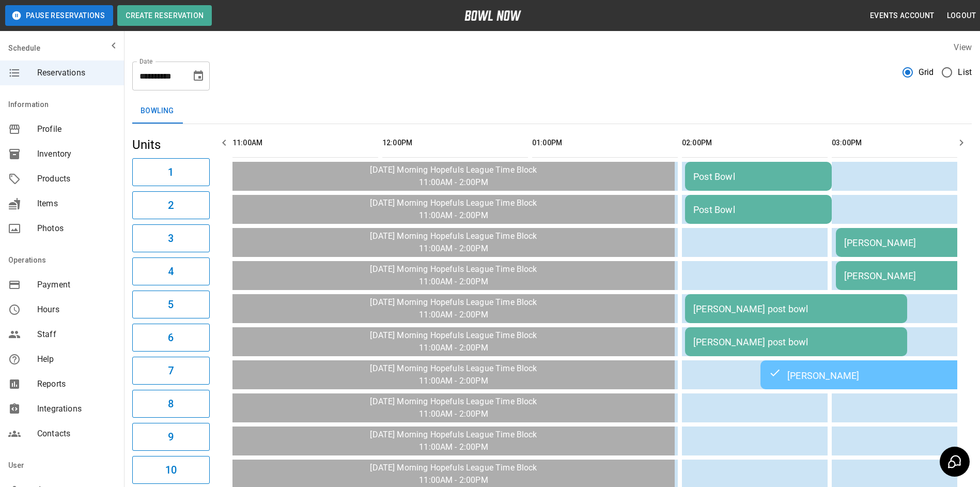  What do you see at coordinates (76, 384) in the screenshot?
I see `span: Reports` at bounding box center [76, 384].